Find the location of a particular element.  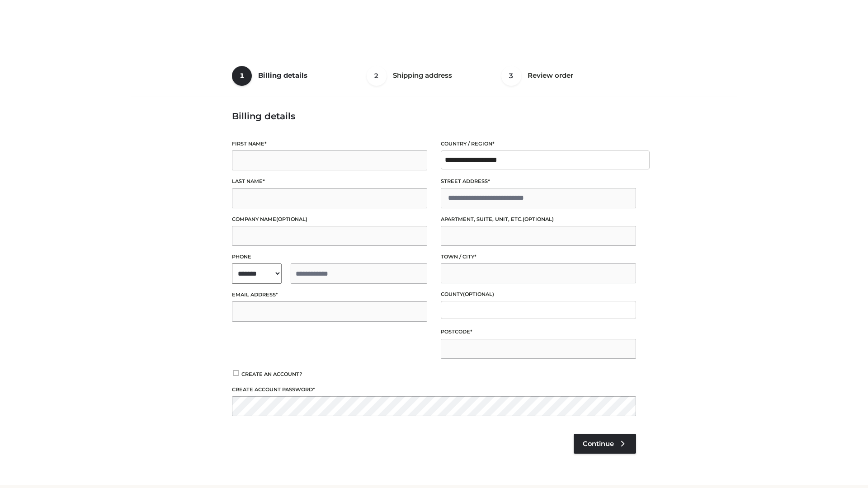

label: County is located at coordinates (539, 294).